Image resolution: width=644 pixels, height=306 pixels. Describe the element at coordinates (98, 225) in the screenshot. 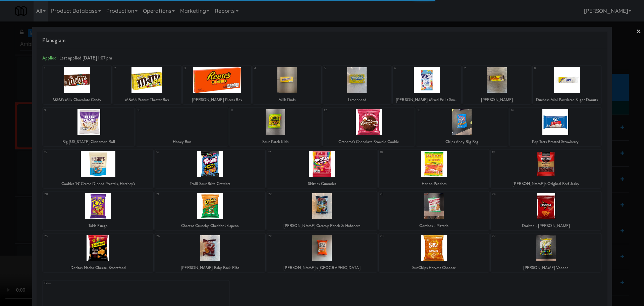

I see `div: Takis Fuego` at that location.